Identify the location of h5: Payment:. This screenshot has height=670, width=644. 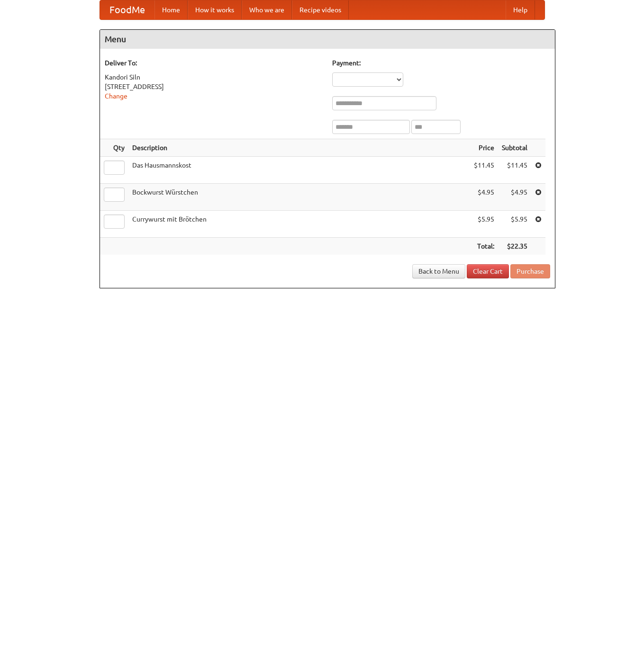
(441, 63).